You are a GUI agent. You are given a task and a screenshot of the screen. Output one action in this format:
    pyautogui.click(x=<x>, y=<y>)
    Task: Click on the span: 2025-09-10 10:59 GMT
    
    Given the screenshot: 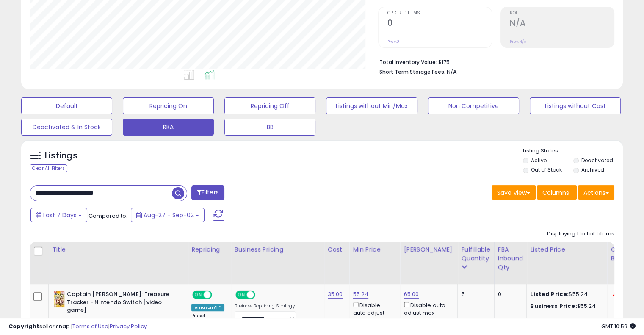 What is the action you would take?
    pyautogui.click(x=618, y=326)
    